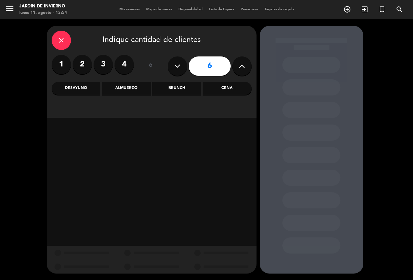 The width and height of the screenshot is (413, 280). What do you see at coordinates (151, 66) in the screenshot?
I see `div: ó` at bounding box center [151, 66].